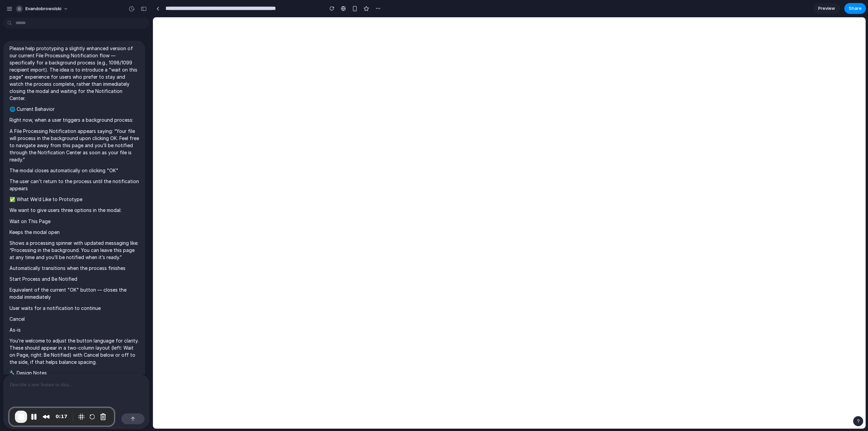  Describe the element at coordinates (43, 9) in the screenshot. I see `button: evandobrowolski` at that location.